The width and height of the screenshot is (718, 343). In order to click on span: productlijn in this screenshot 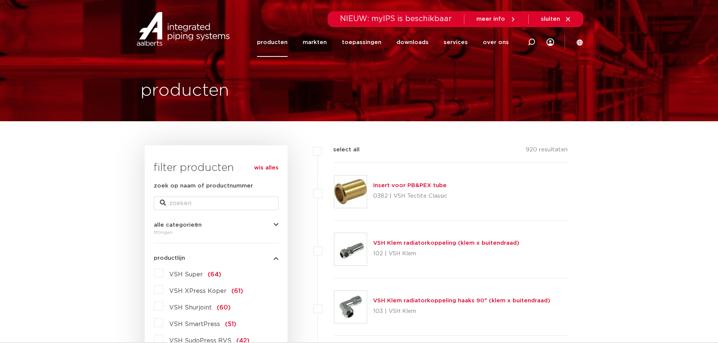, I will do `click(169, 258)`.